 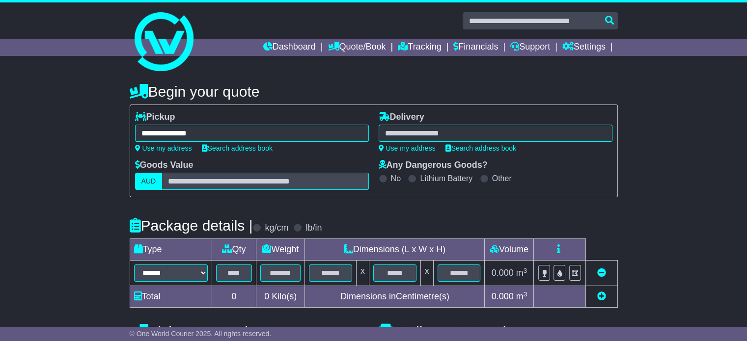 What do you see at coordinates (396, 178) in the screenshot?
I see `label: No` at bounding box center [396, 178].